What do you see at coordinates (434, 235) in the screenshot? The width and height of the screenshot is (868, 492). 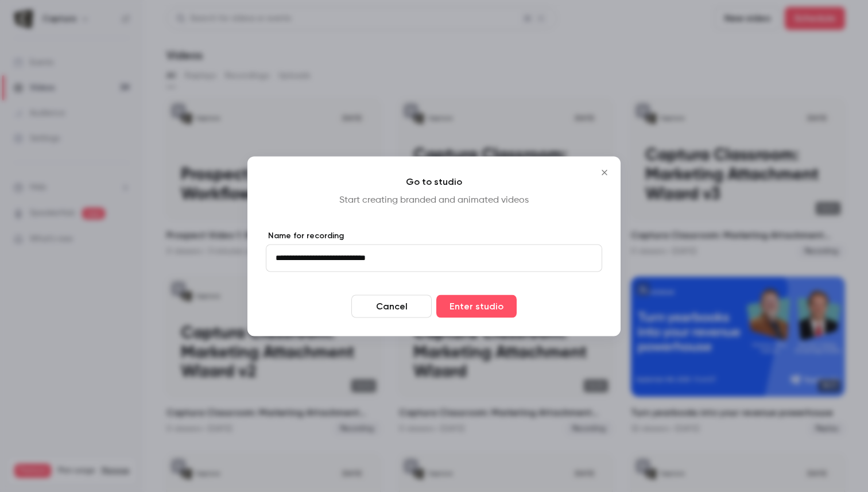 I see `label: Name for recording` at bounding box center [434, 235].